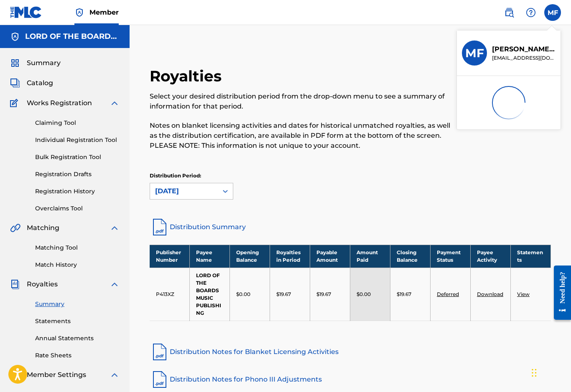 The height and width of the screenshot is (392, 571). I want to click on a: Overclaims Tool, so click(78, 209).